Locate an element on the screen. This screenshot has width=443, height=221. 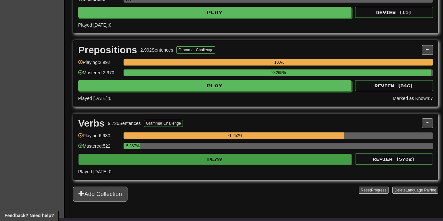
div: Playing: 2,992 is located at coordinates (99, 64).